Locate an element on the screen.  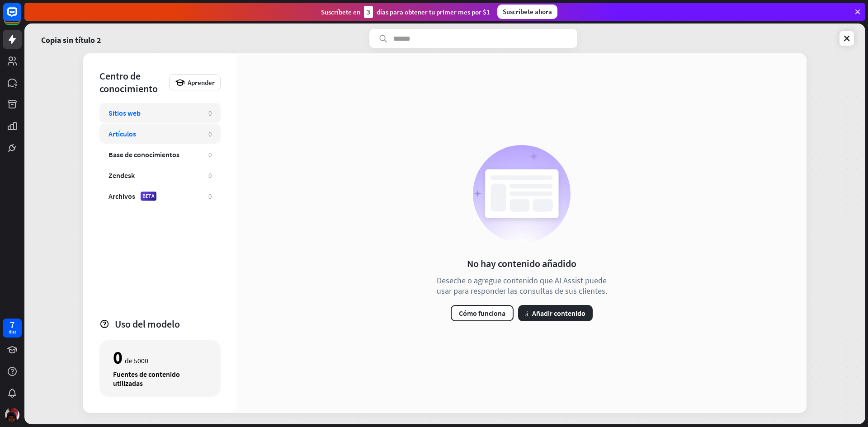
font: días is located at coordinates (12, 331).